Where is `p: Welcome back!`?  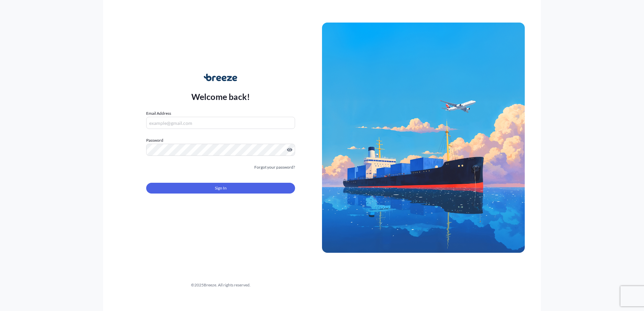 p: Welcome back! is located at coordinates (221, 97).